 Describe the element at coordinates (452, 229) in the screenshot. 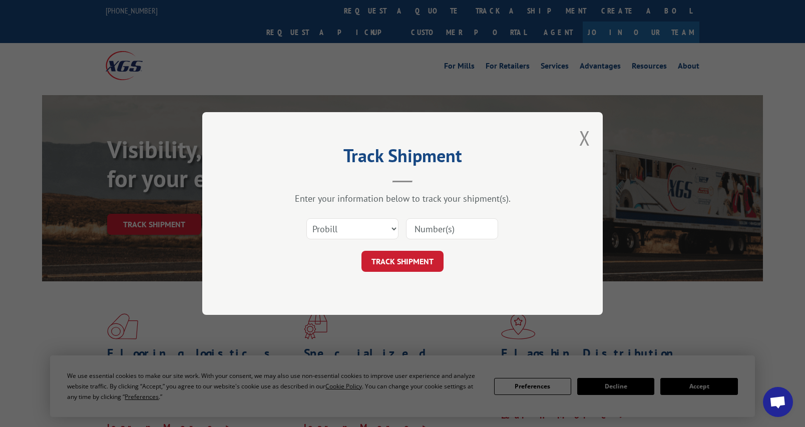

I see `input: Number(s)` at that location.